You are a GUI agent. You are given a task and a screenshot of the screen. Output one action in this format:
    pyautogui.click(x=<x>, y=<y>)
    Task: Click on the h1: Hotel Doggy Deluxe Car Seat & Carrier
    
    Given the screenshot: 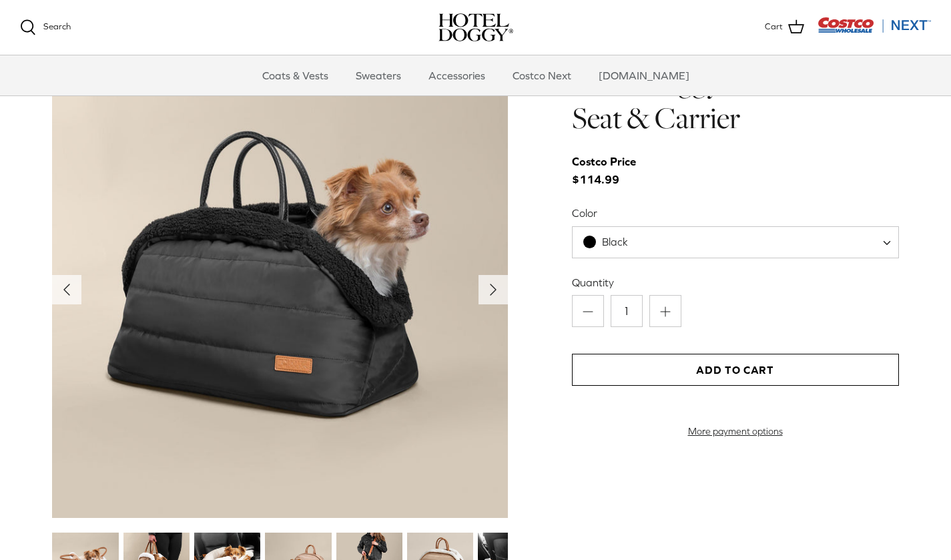 What is the action you would take?
    pyautogui.click(x=735, y=99)
    